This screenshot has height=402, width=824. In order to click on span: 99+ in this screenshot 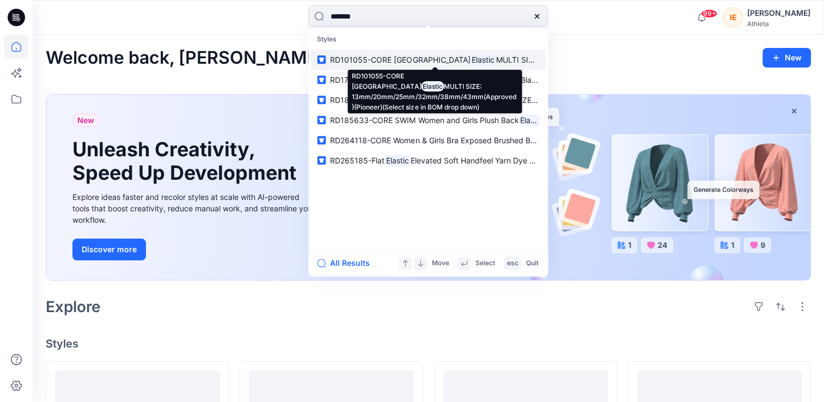, I will do `click(709, 14)`.